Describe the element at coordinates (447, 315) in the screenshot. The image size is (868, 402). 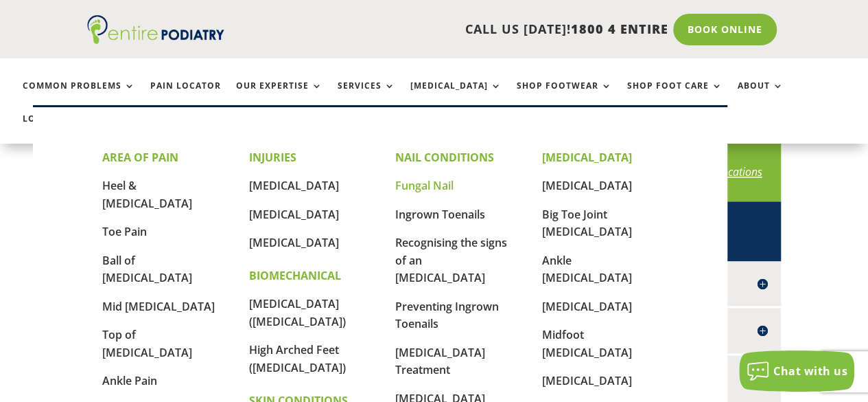
I see `a: Preventing Ingrown Toenails` at that location.